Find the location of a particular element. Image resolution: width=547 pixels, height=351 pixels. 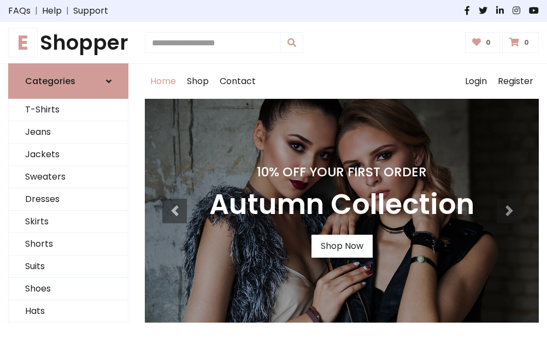

a: Register is located at coordinates (515, 81).